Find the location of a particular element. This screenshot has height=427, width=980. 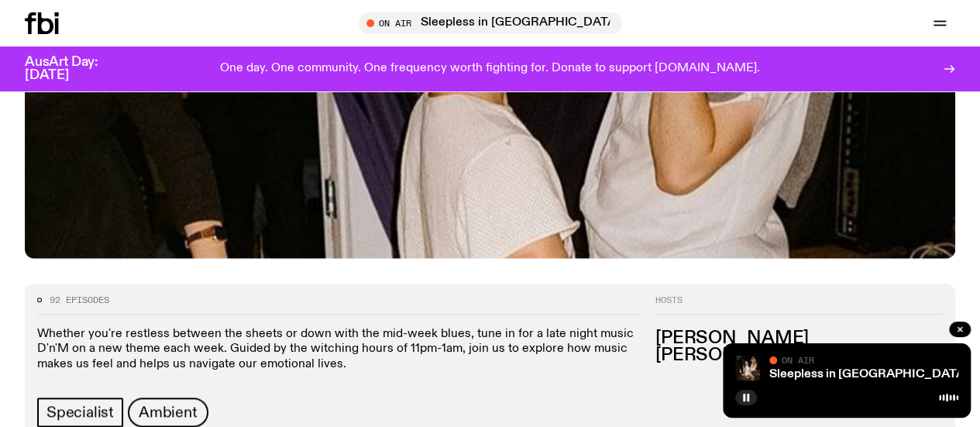

a: Marcus Whale is on the left, bent to his knees and arching back with a gleeful look his face He i... is located at coordinates (748, 368).